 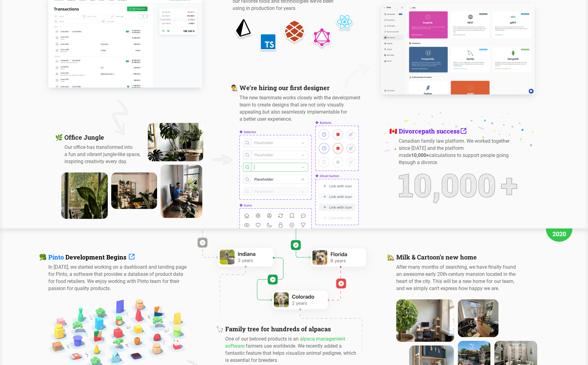 I want to click on h3: We’re hiring our first designer, so click(x=300, y=88).